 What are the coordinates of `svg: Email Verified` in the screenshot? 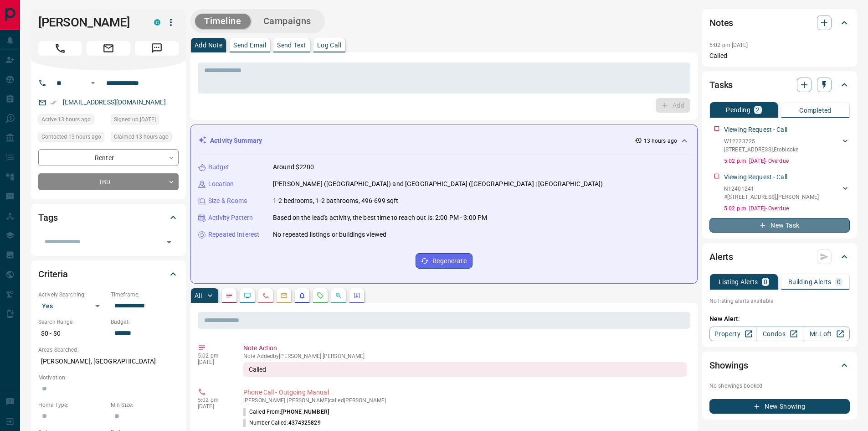 It's located at (53, 102).